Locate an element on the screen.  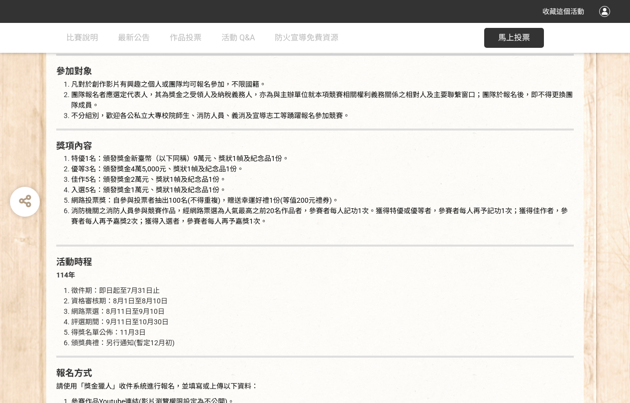
a: 最新公告 is located at coordinates (134, 38).